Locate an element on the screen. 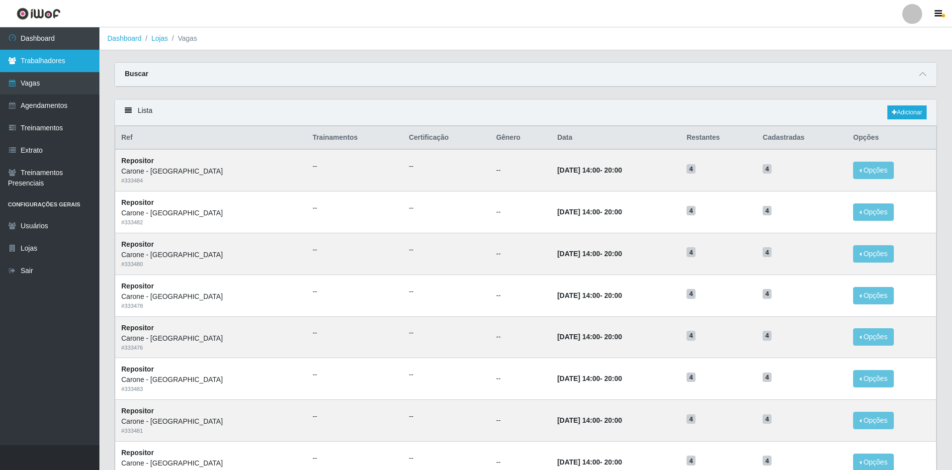 Image resolution: width=952 pixels, height=470 pixels. div: # 333482 is located at coordinates (211, 222).